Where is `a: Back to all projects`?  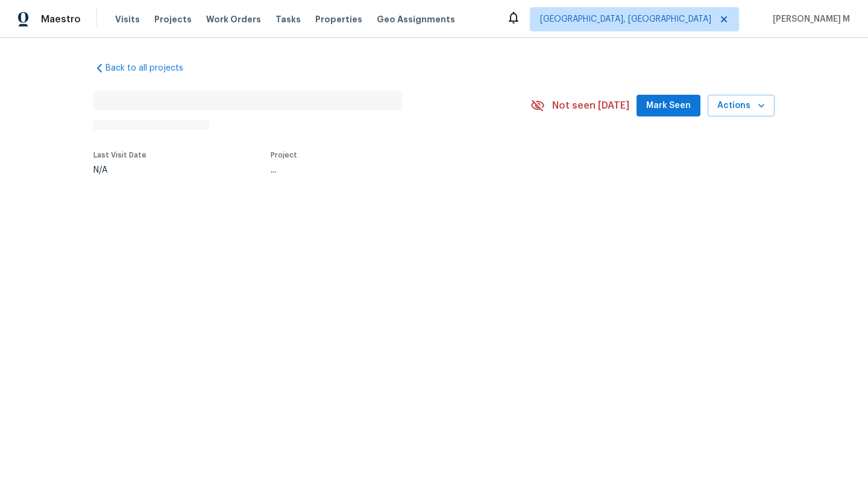 a: Back to all projects is located at coordinates (151, 68).